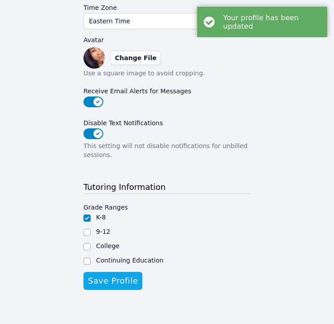 Image resolution: width=334 pixels, height=324 pixels. Describe the element at coordinates (103, 232) in the screenshot. I see `label: 9-12` at that location.